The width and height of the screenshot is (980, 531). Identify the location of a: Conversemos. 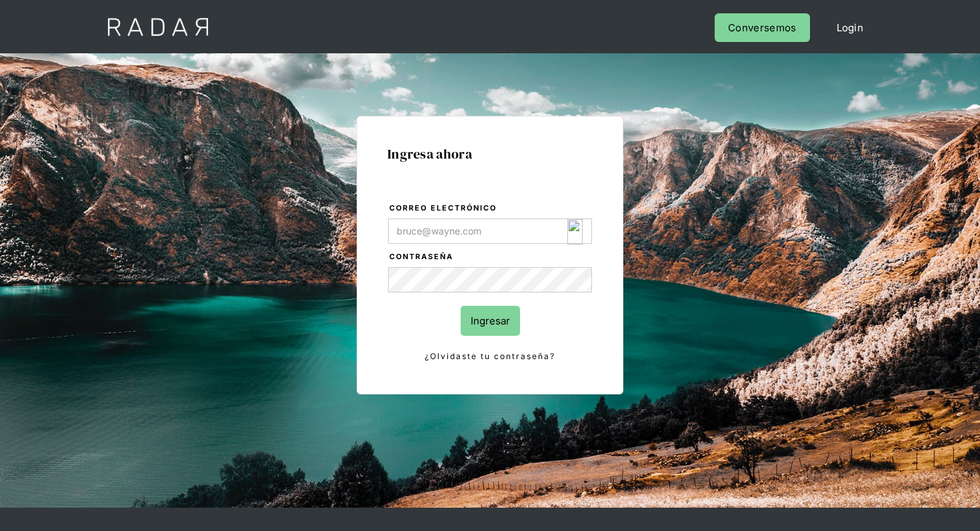
(762, 28).